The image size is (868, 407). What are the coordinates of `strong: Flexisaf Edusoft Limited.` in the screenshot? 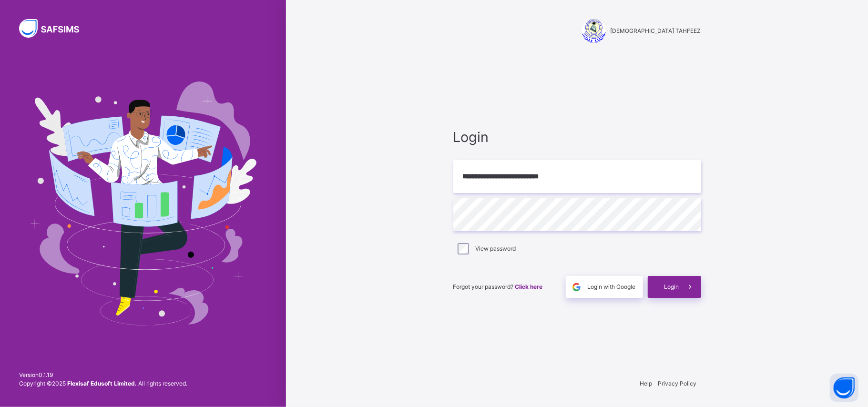 It's located at (102, 383).